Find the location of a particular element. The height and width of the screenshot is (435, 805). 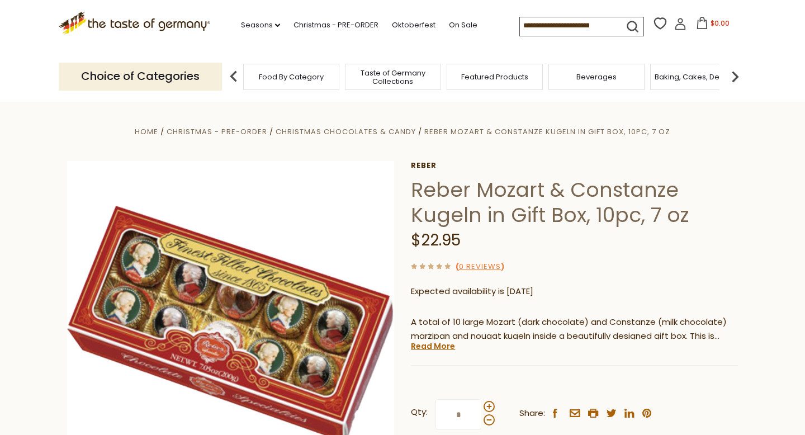

span: Home is located at coordinates (146, 131).